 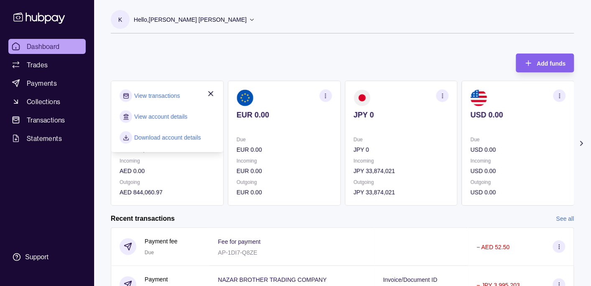 What do you see at coordinates (143, 219) in the screenshot?
I see `h2: Recent transactions` at bounding box center [143, 219].